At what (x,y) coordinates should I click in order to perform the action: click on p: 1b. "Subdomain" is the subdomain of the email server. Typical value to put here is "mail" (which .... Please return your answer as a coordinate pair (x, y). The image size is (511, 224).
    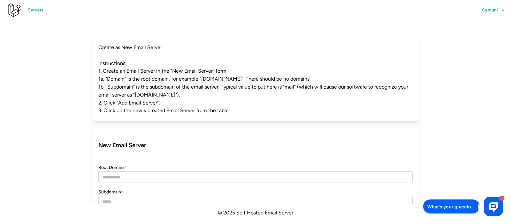
    Looking at the image, I should click on (255, 91).